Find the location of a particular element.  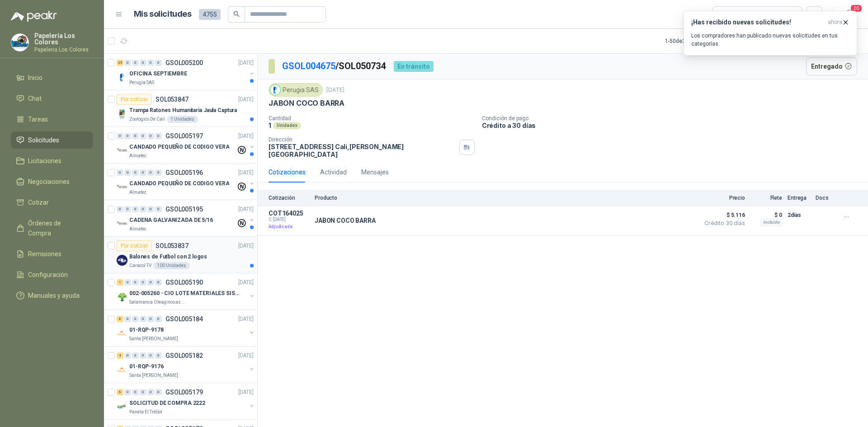

p: Adjudicada is located at coordinates (289, 227).